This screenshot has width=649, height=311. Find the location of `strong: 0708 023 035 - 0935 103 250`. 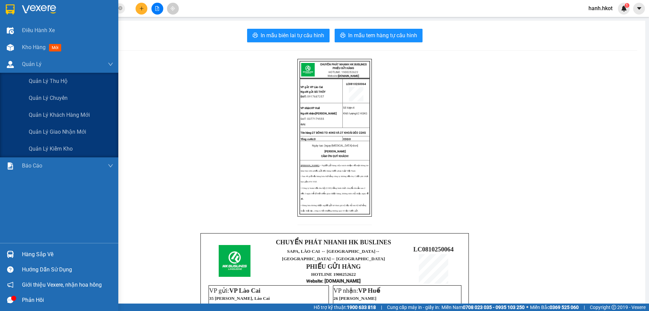

strong: 0708 023 035 - 0935 103 250 is located at coordinates (494, 307).